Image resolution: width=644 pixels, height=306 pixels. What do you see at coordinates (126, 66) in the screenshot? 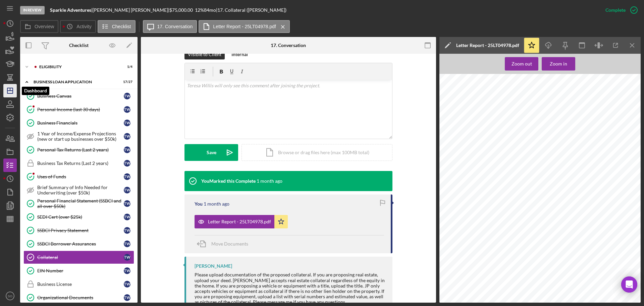
I see `div: 1 / 4` at bounding box center [126, 66].